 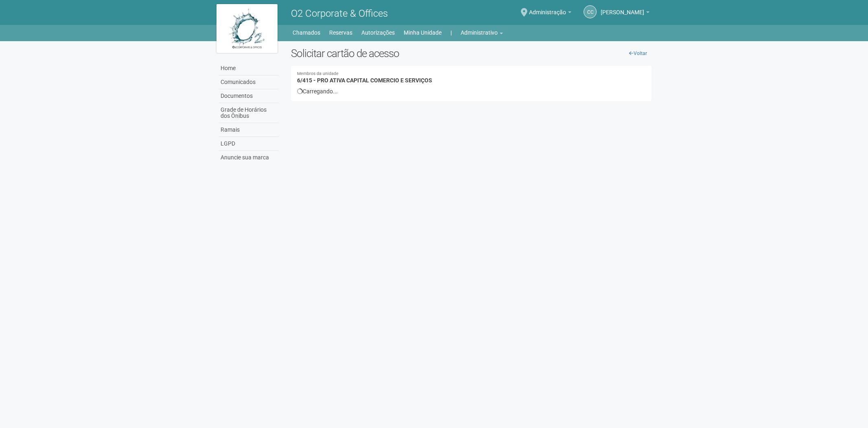 I want to click on a: Administração, so click(x=550, y=13).